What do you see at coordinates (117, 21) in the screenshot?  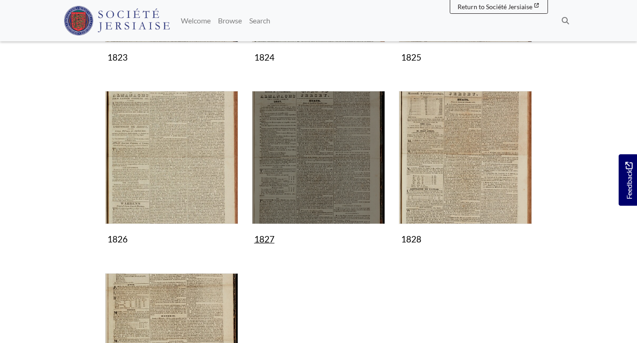 I see `a: Société Jersiaise logo` at bounding box center [117, 21].